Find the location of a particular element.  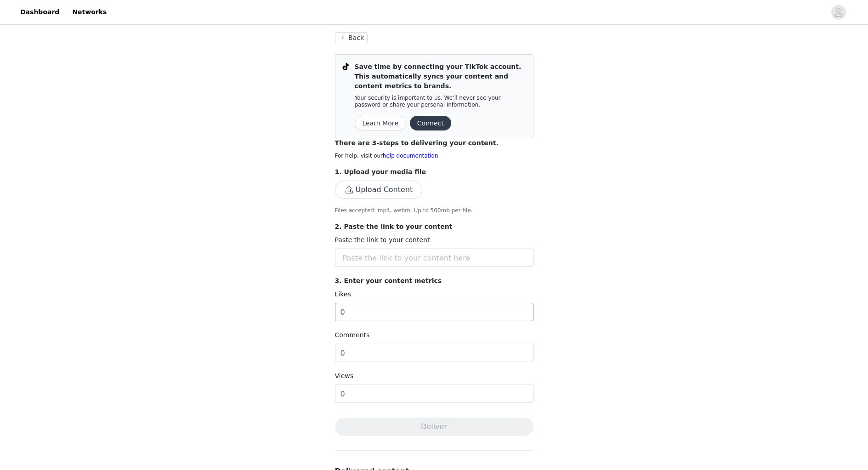

label: Views is located at coordinates (344, 376).